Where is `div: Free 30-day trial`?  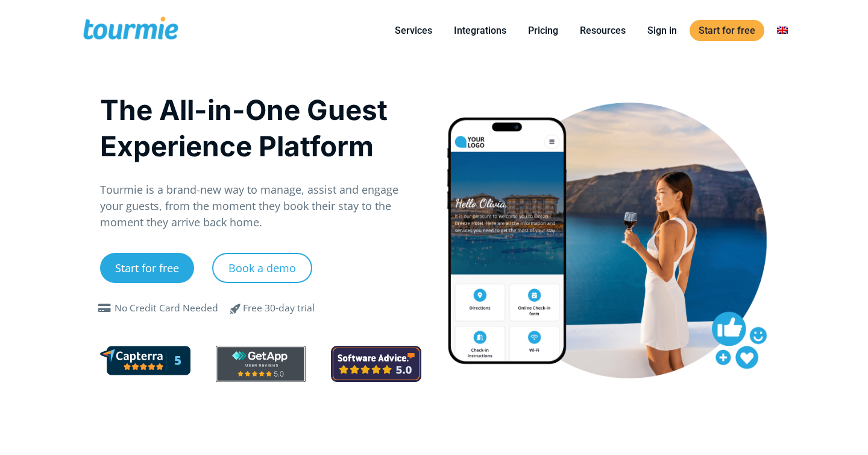
div: Free 30-day trial is located at coordinates (279, 308).